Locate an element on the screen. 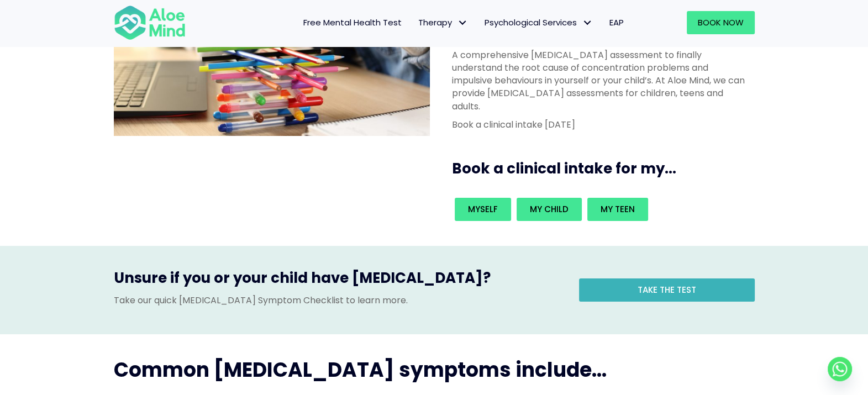  a: My child is located at coordinates (549, 209).